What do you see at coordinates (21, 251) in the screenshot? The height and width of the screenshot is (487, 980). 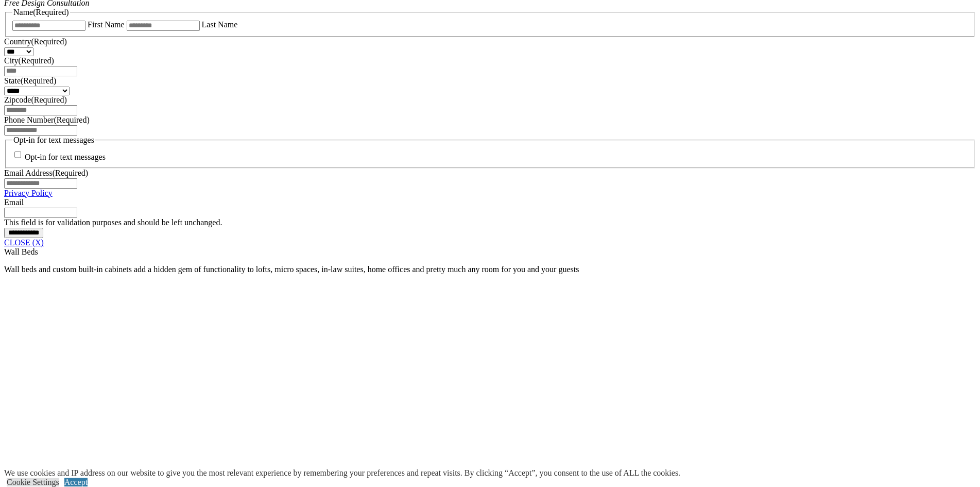 I see `span: Wall Beds` at bounding box center [21, 251].